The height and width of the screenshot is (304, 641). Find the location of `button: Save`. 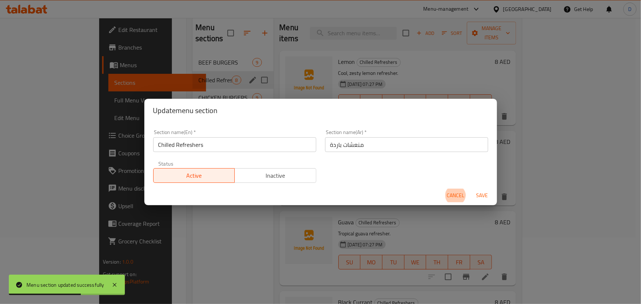

button: Save is located at coordinates (482, 195).